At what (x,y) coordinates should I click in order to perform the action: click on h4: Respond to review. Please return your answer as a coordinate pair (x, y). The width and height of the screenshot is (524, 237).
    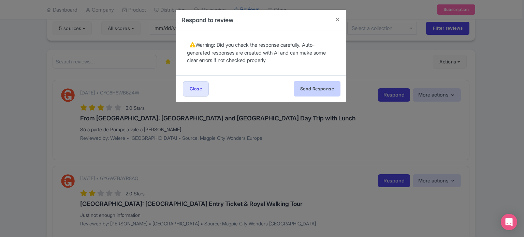
    Looking at the image, I should click on (207, 20).